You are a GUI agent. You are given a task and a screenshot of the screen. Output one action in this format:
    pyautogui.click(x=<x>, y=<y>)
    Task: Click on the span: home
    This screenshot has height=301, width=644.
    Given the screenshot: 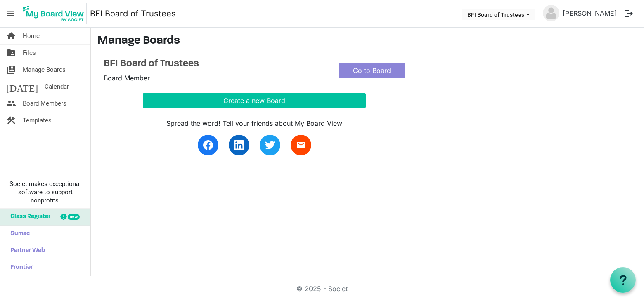 What is the action you would take?
    pyautogui.click(x=11, y=36)
    